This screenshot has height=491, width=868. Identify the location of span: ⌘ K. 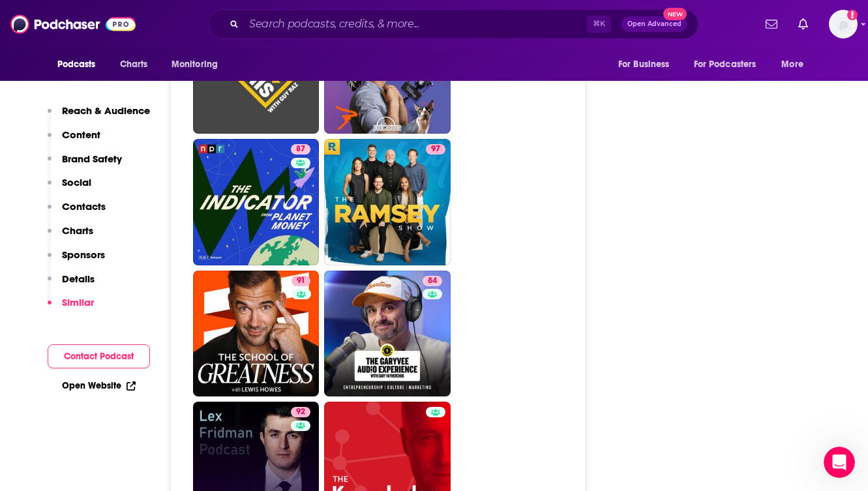
(599, 24).